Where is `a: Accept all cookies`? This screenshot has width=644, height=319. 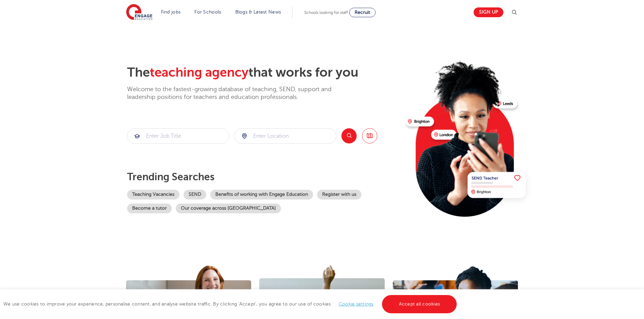
a: Accept all cookies is located at coordinates (420, 304).